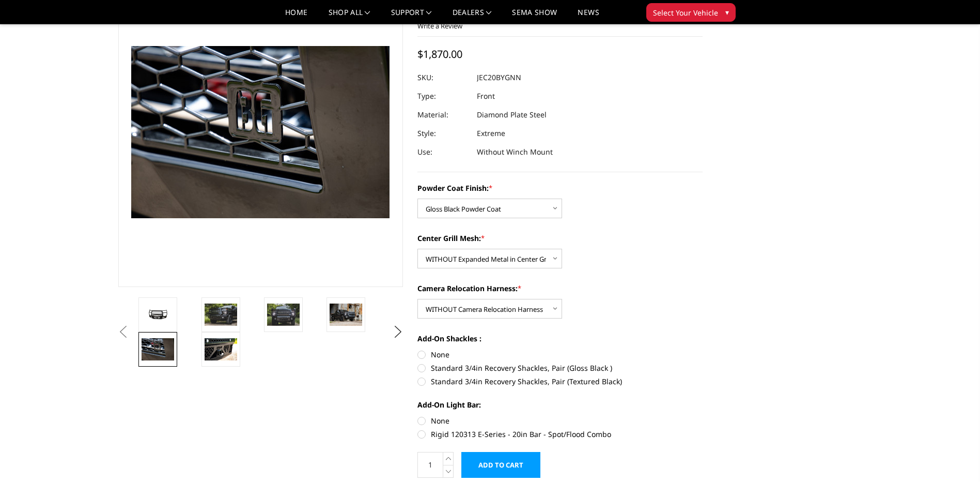  What do you see at coordinates (534, 16) in the screenshot?
I see `a: SEMA Show` at bounding box center [534, 16].